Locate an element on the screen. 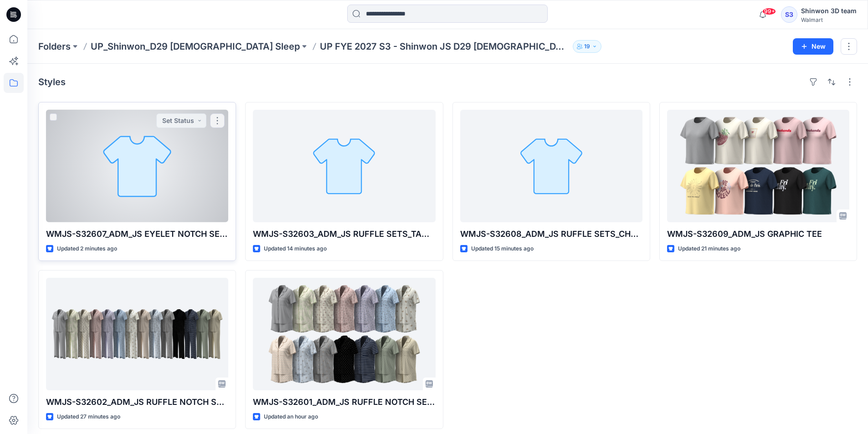  a: WMJS-S32602_ADM_JS RUFFLE NOTCH SETS_SS TOP LONG PANT SET is located at coordinates (137, 334).